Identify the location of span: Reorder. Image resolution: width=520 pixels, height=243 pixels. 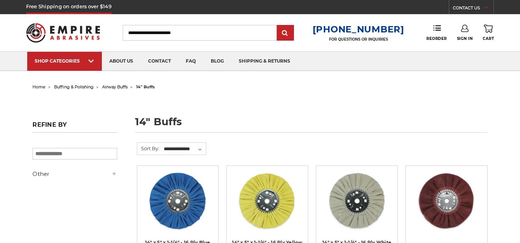
(436, 38).